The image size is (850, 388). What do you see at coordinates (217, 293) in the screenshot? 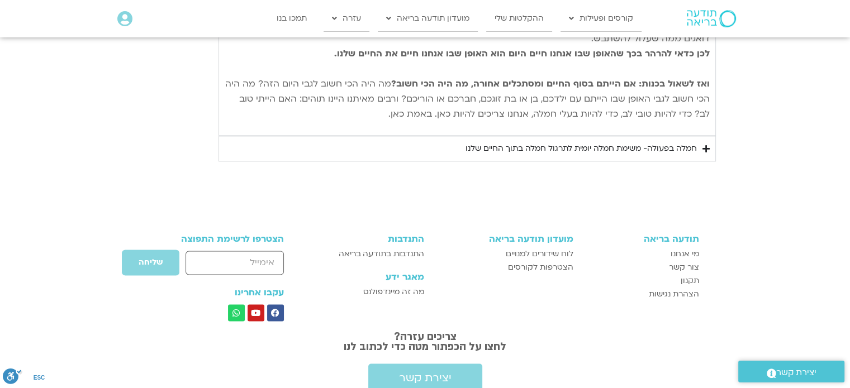
I see `h3: עקבו אחרינו` at bounding box center [217, 293].